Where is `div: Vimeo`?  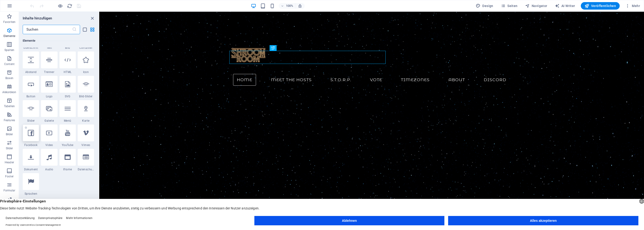 div: Vimeo is located at coordinates (86, 136).